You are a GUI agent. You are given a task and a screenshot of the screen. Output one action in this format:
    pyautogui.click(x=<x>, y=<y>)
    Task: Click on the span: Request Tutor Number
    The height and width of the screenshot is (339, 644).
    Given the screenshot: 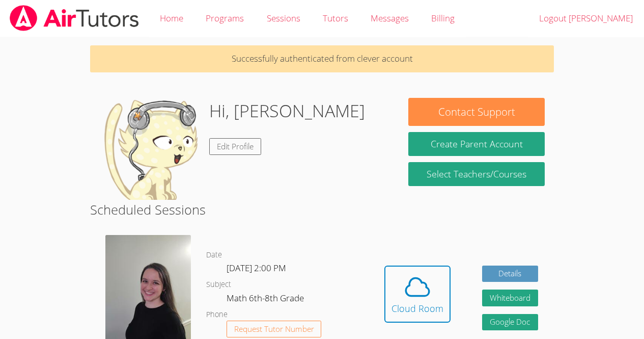 What is the action you would take?
    pyautogui.click(x=274, y=329)
    